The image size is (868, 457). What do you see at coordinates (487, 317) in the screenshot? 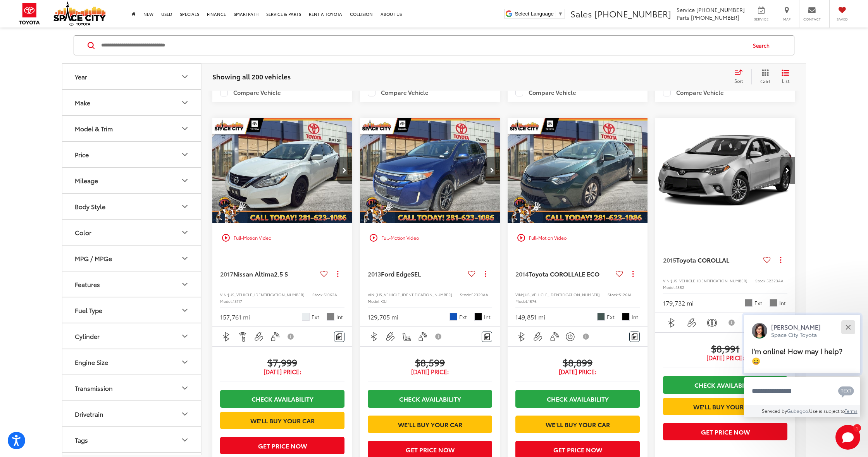
I see `span: Int.` at bounding box center [487, 317].